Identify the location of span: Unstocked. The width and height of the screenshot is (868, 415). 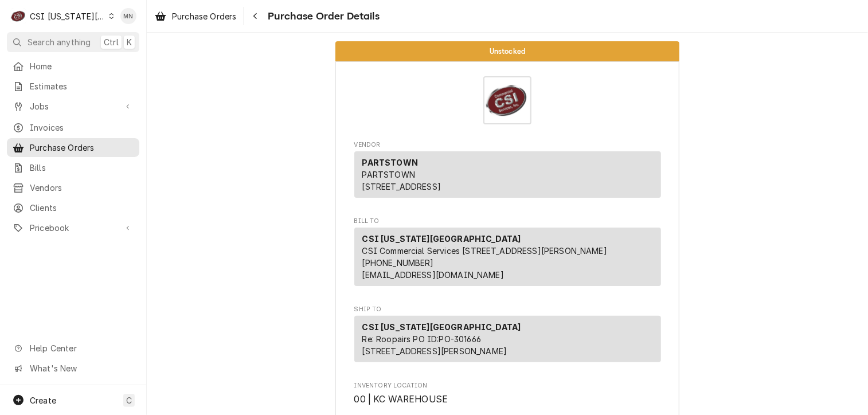
(507, 51).